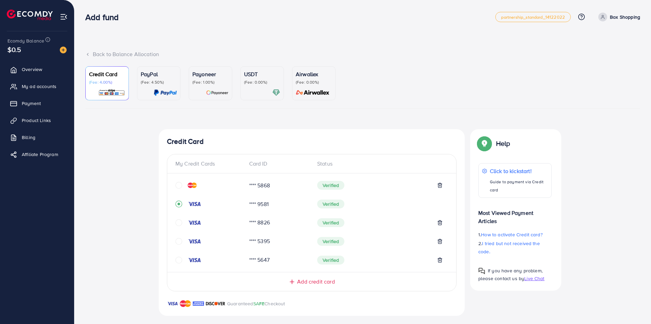  I want to click on span: How to activate Credit card?, so click(512, 235).